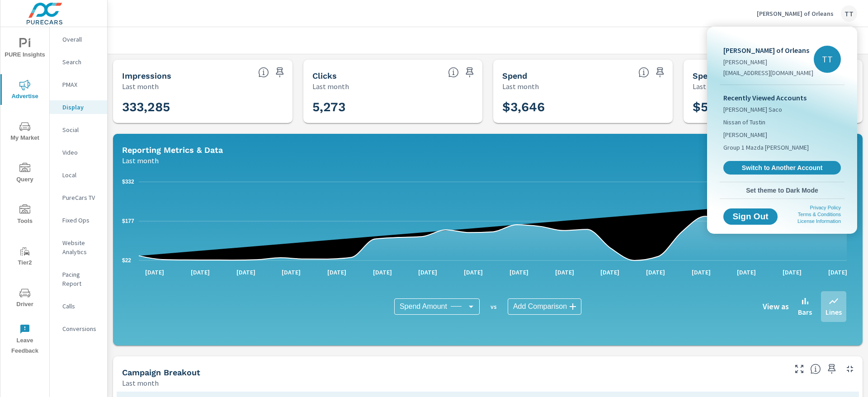 Image resolution: width=868 pixels, height=397 pixels. I want to click on button: Sign Out, so click(751, 217).